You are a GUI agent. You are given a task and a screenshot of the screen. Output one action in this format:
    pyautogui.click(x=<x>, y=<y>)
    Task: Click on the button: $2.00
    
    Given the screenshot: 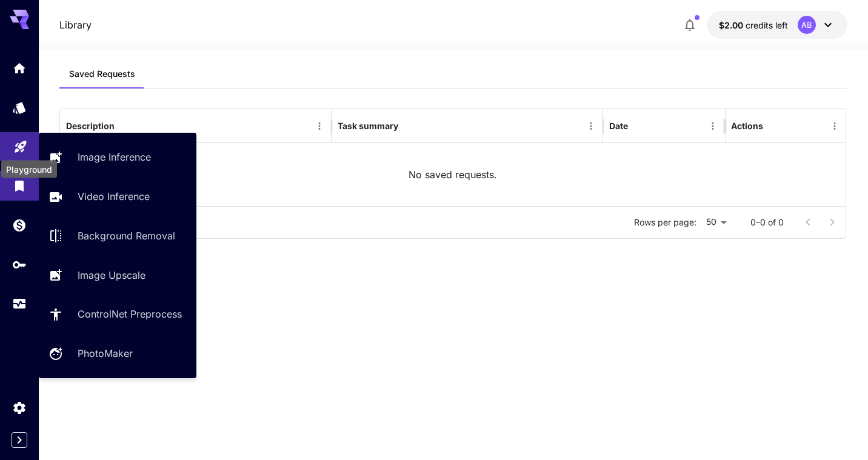 What is the action you would take?
    pyautogui.click(x=777, y=25)
    